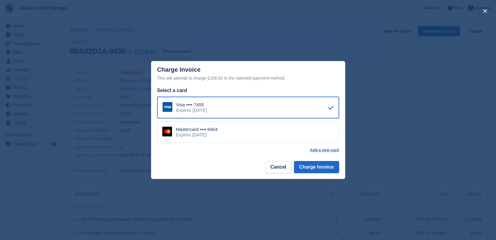 This screenshot has height=240, width=496. What do you see at coordinates (278, 167) in the screenshot?
I see `button: Cancel` at bounding box center [278, 167].